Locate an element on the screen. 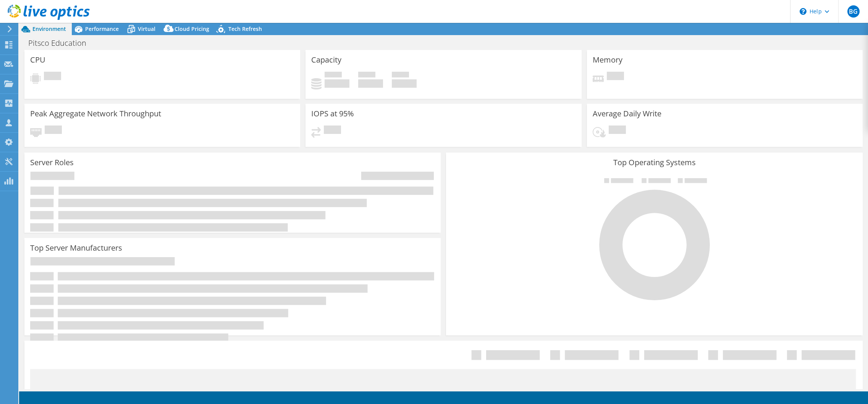  h3: Top Operating Systems is located at coordinates (654, 163).